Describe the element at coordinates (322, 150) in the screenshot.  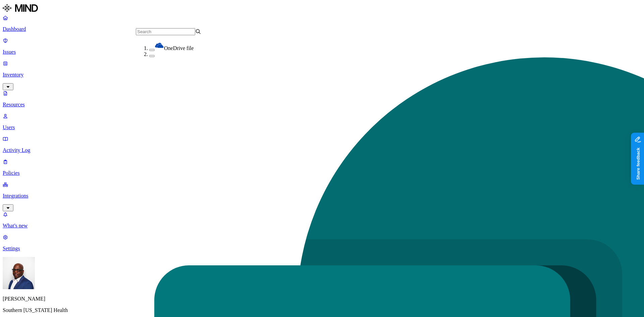
I see `p: Activity Log` at that location.